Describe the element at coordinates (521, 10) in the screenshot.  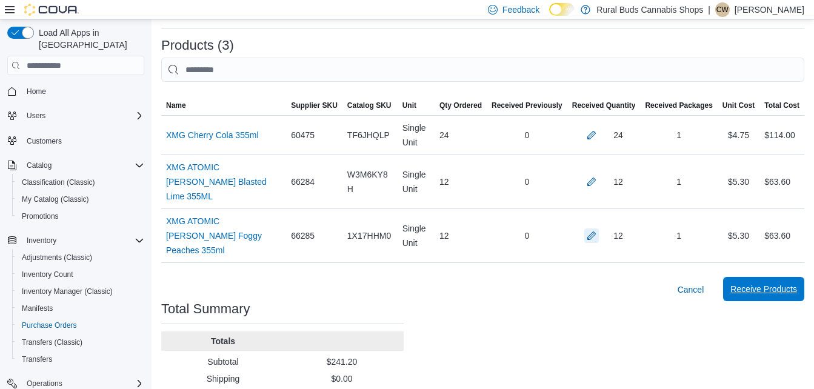
I see `span: Feedback` at that location.